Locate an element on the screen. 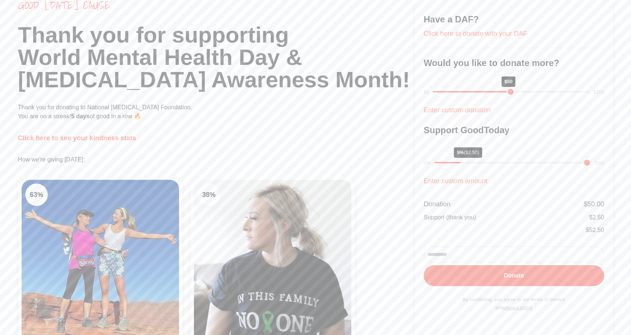 The width and height of the screenshot is (631, 335). button: Donate is located at coordinates (514, 276).